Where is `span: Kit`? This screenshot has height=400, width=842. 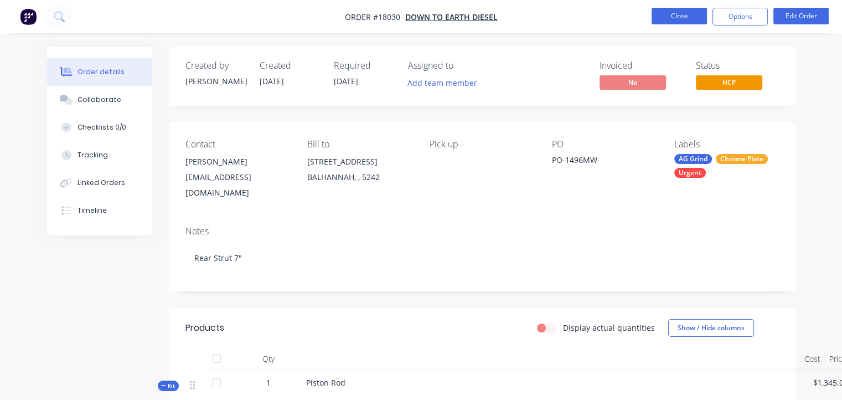
span: Kit is located at coordinates (168, 385).